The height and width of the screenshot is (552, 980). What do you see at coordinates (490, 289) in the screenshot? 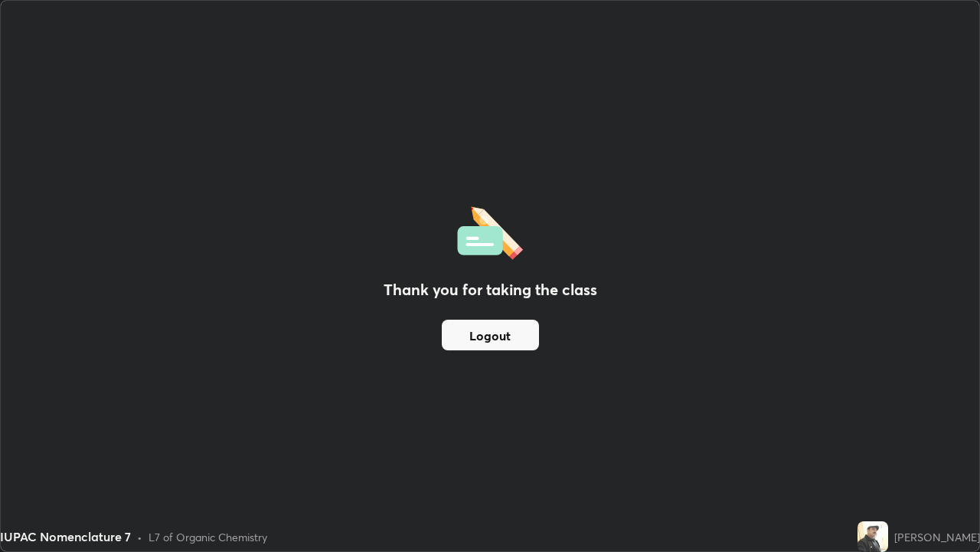
I see `h2: Thank you for taking the class` at bounding box center [490, 289].